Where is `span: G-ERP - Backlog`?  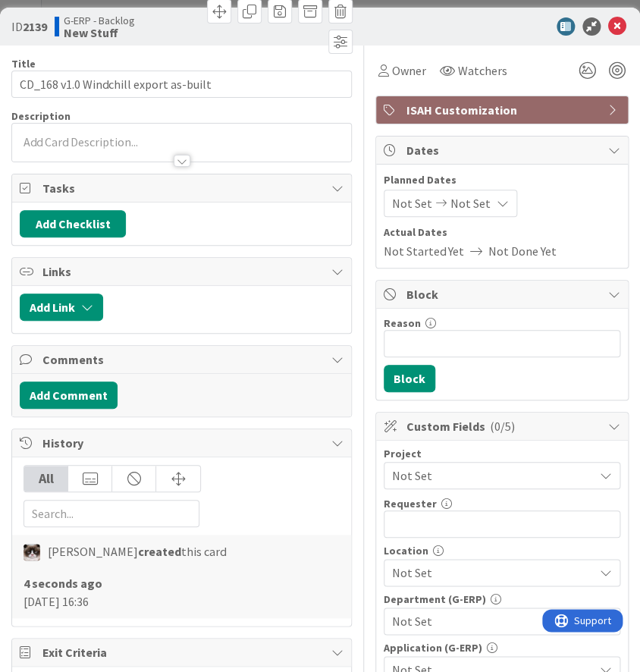
span: G-ERP - Backlog is located at coordinates (99, 20).